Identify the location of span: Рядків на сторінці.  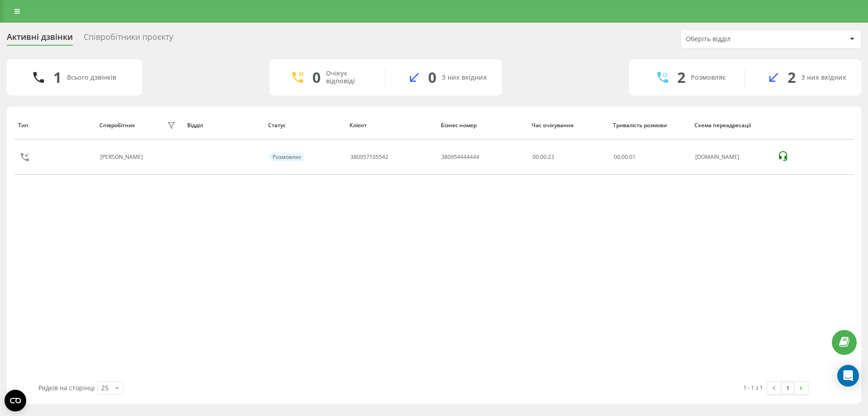
(66, 387).